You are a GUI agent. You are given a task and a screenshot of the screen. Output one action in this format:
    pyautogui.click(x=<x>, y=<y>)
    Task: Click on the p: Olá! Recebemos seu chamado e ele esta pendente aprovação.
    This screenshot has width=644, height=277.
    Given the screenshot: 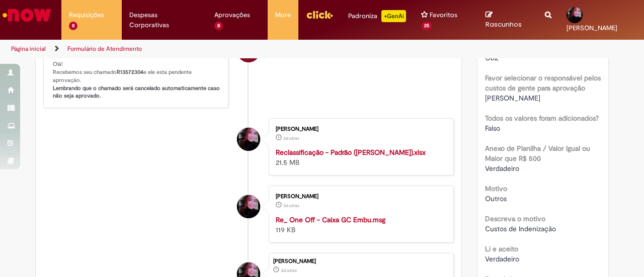 What is the action you would take?
    pyautogui.click(x=137, y=80)
    